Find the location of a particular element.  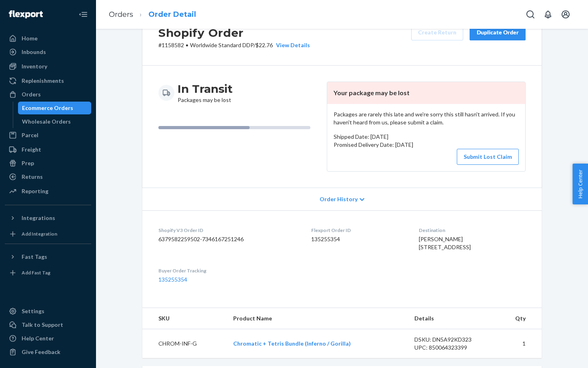

div: Prep is located at coordinates (27, 163).